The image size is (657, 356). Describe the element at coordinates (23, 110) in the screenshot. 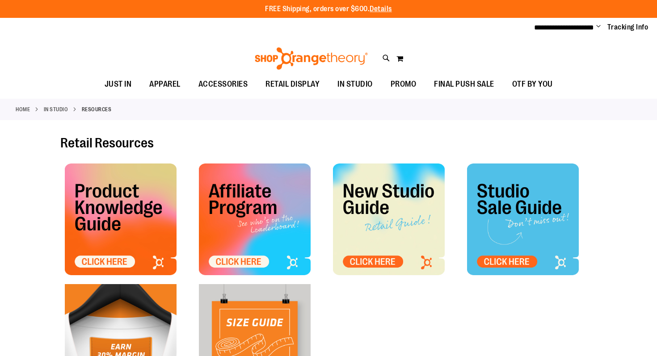

I see `a: Home` at that location.